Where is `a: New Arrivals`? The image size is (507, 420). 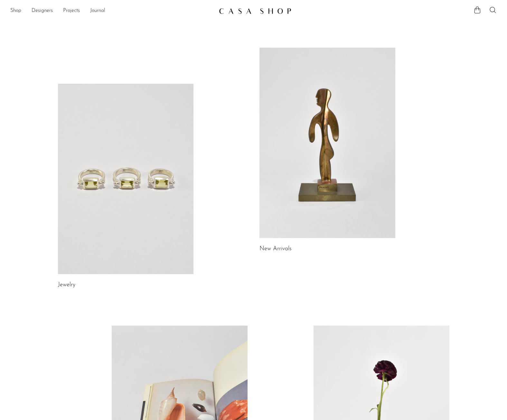
a: New Arrivals is located at coordinates (275, 249).